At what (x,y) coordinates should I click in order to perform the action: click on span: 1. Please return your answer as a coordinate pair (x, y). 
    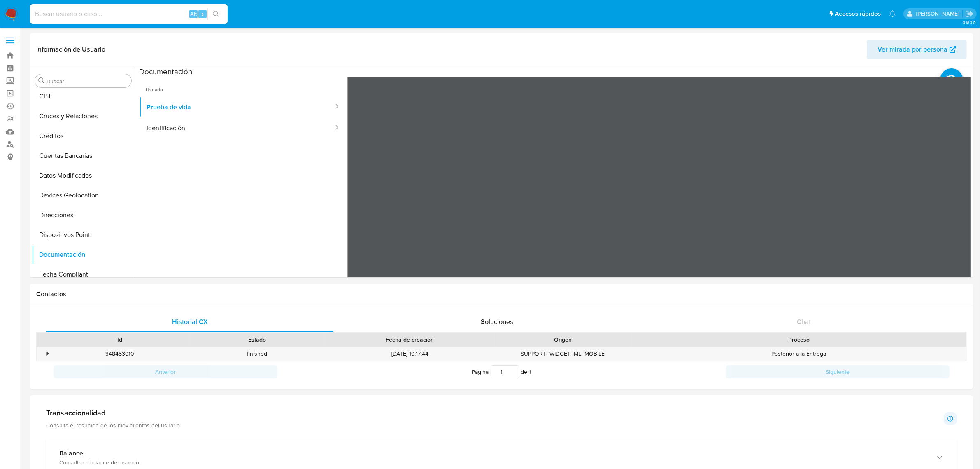
    Looking at the image, I should click on (530, 371).